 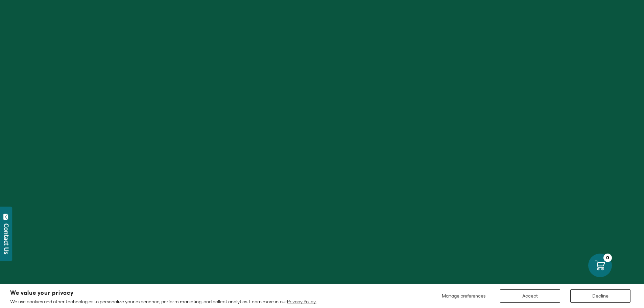 What do you see at coordinates (600, 296) in the screenshot?
I see `button: Decline` at bounding box center [600, 296].